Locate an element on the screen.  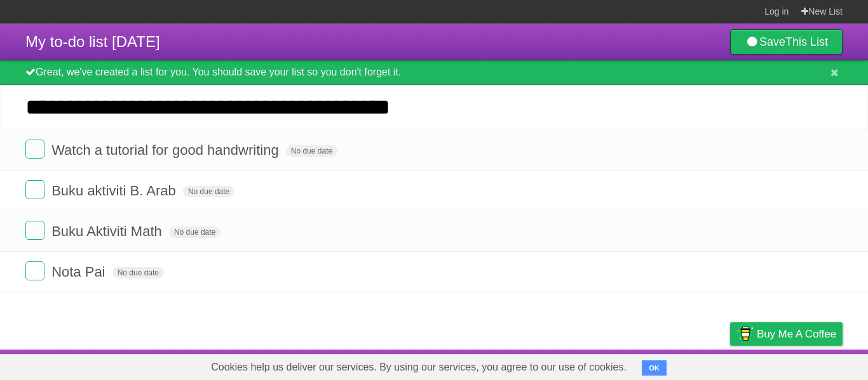
a: Suggest a feature is located at coordinates (802, 365).